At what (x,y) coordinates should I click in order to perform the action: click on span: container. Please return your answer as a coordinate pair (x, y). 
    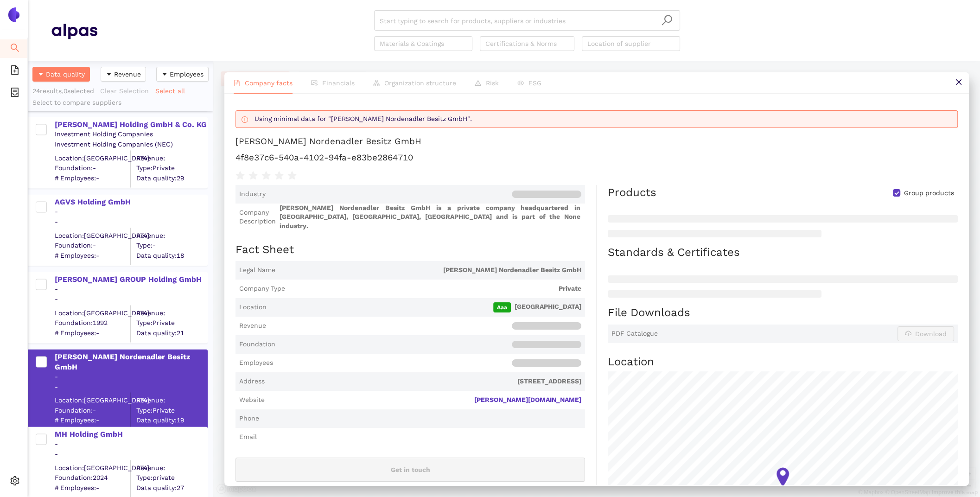
    Looking at the image, I should click on (15, 94).